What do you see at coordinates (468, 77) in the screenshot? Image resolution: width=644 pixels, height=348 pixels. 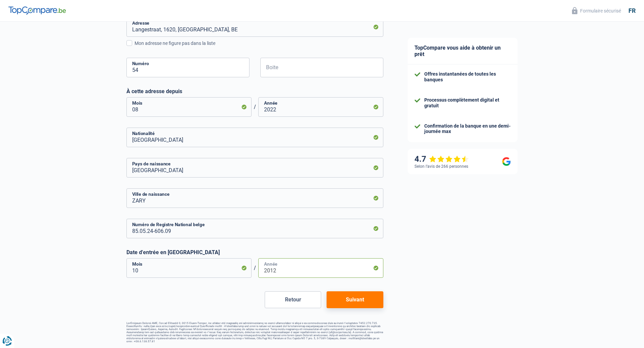 I see `div: Offres instantanées de toutes les banques` at bounding box center [468, 77].